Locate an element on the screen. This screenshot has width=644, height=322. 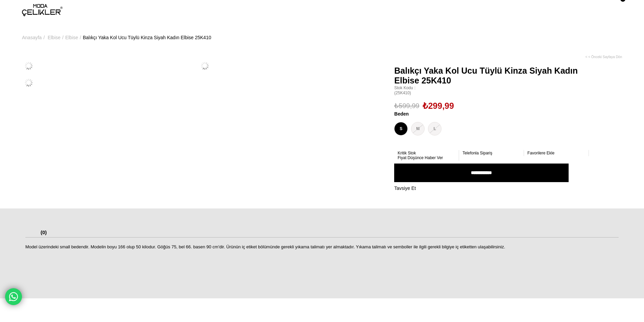
span: Anasayfa is located at coordinates (32, 38).